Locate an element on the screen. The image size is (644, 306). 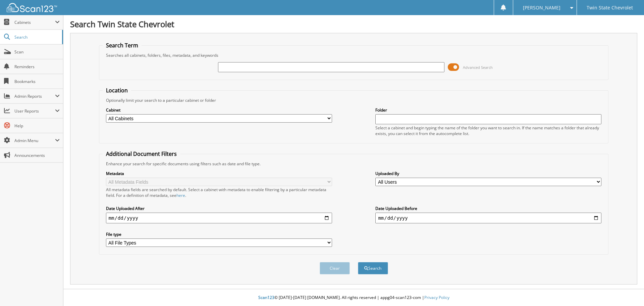
input: start is located at coordinates (219, 218).